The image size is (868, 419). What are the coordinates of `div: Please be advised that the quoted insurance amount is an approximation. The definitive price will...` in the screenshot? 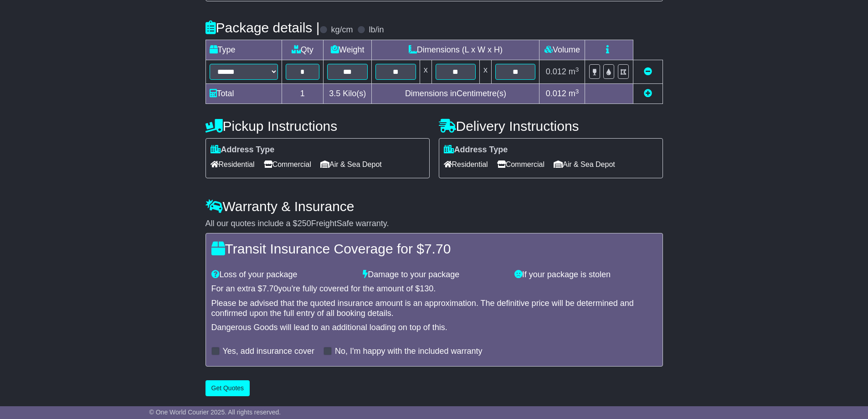 It's located at (434, 308).